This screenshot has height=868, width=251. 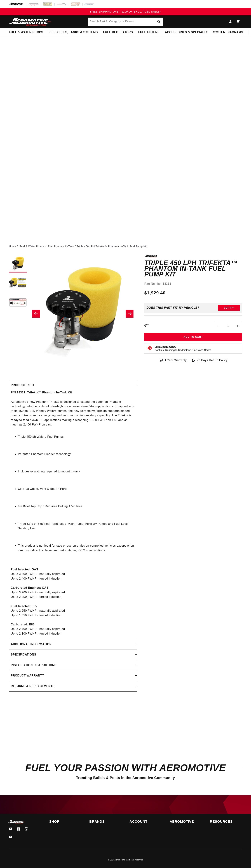 What do you see at coordinates (73, 411) in the screenshot?
I see `p: Aeromotive’s new Phantom Trifekta is designed to extend the patented Phantom technology into the ...` at bounding box center [73, 411].